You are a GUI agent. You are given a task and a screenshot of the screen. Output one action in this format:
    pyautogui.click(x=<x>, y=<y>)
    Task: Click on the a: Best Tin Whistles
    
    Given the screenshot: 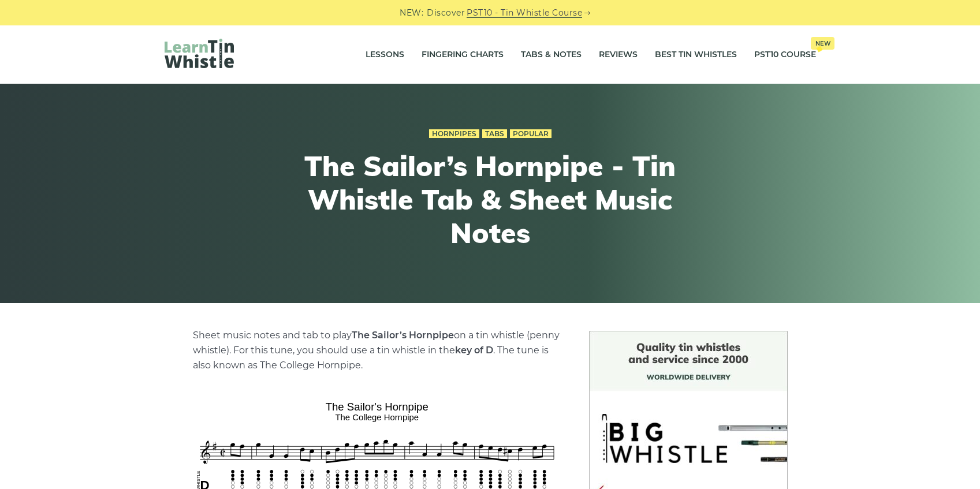 What is the action you would take?
    pyautogui.click(x=695, y=55)
    